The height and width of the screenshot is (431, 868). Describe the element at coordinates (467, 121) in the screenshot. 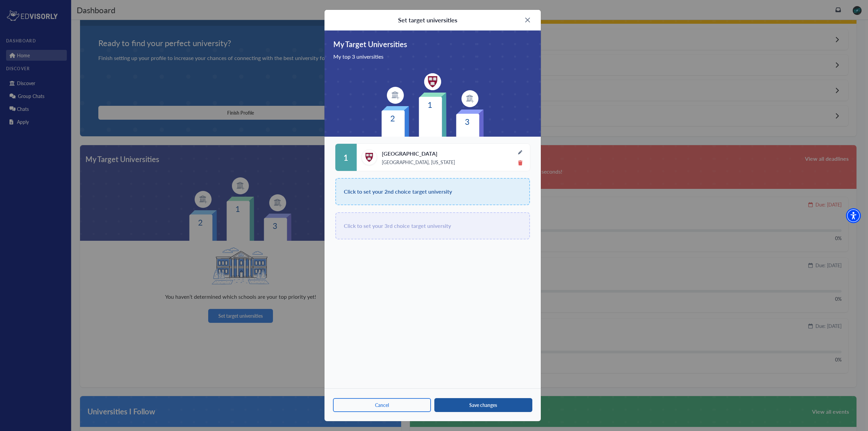

I see `text: 3` at that location.